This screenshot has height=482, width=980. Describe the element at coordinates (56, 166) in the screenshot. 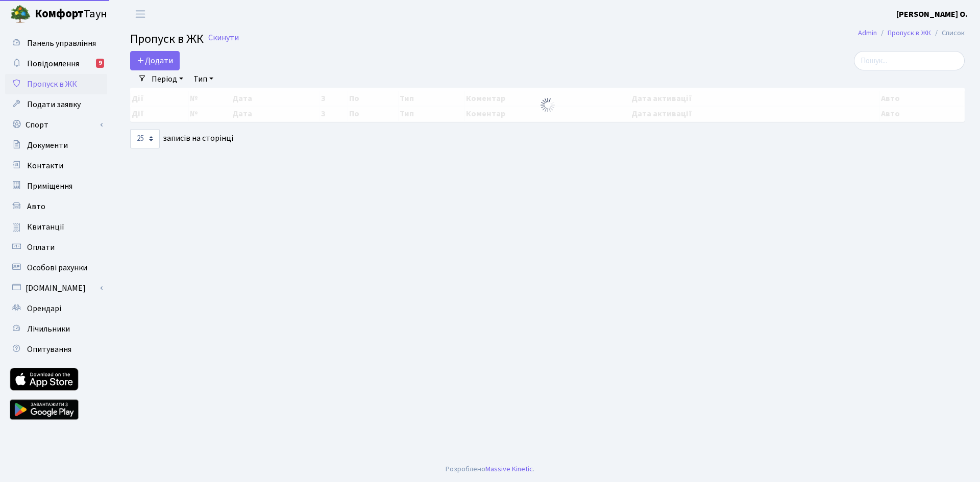

I see `a: Контакти` at that location.